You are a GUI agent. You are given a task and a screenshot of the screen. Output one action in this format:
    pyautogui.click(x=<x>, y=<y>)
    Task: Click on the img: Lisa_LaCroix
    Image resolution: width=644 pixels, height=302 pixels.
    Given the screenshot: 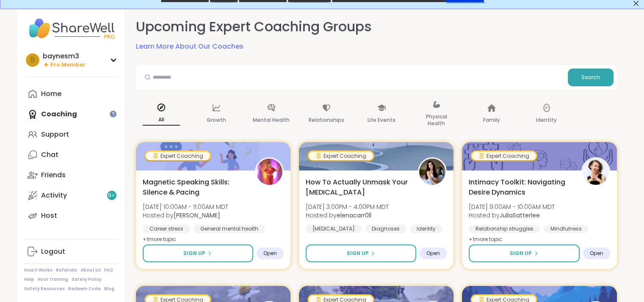 What is the action you would take?
    pyautogui.click(x=270, y=172)
    